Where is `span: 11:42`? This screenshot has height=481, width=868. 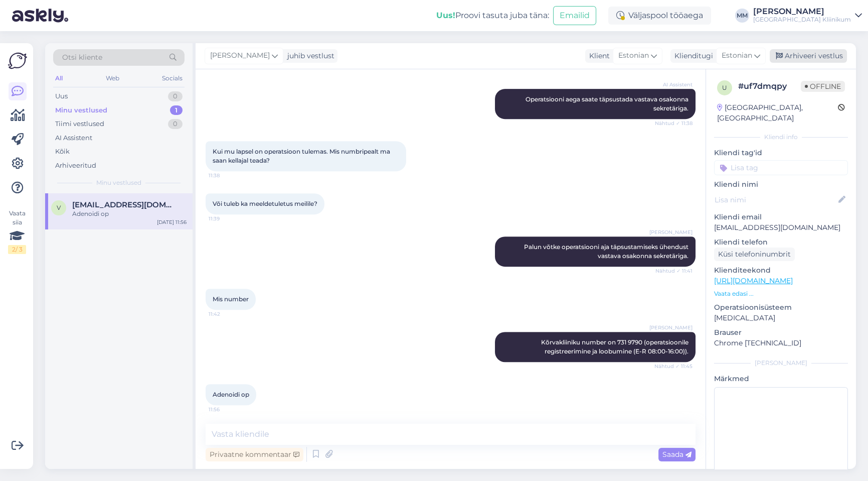 span: 11:42 is located at coordinates (227, 314).